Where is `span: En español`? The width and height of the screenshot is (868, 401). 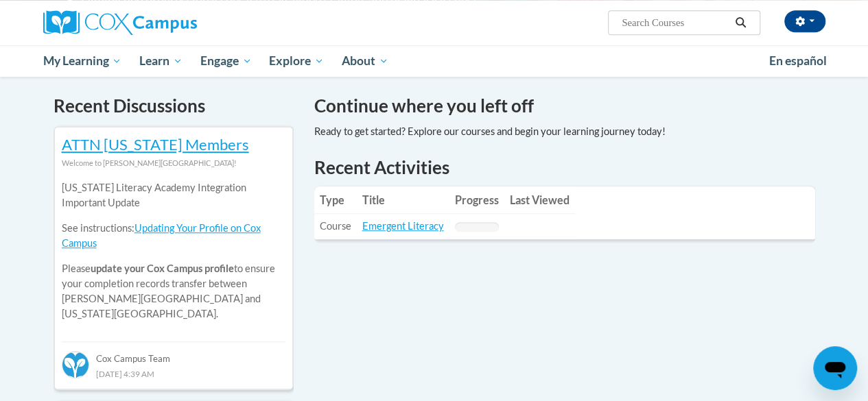 span: En español is located at coordinates (798, 60).